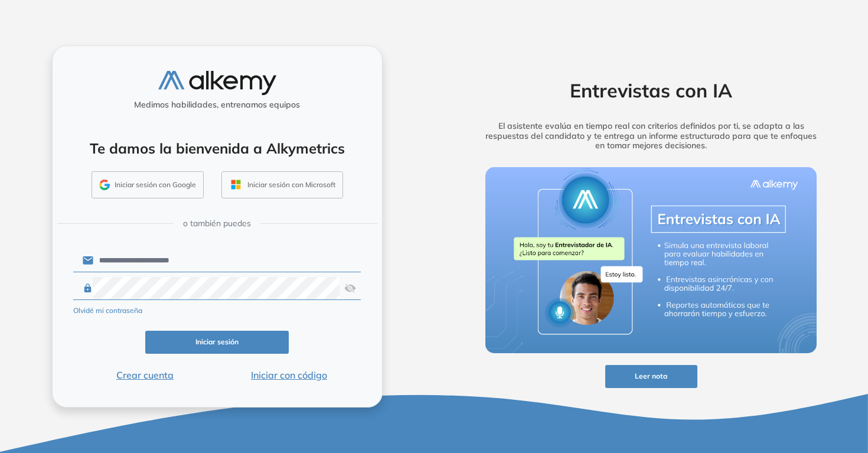  I want to click on div: Widget de chat, so click(762, 385).